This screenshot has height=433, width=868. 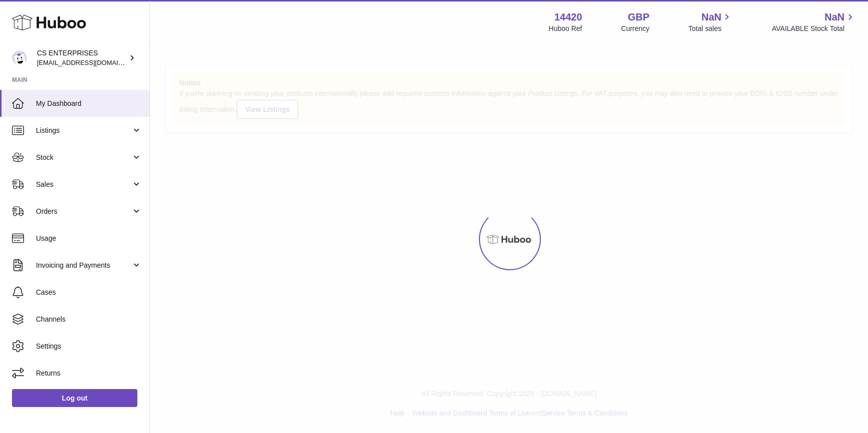 I want to click on span: Invoicing and Payments, so click(x=83, y=265).